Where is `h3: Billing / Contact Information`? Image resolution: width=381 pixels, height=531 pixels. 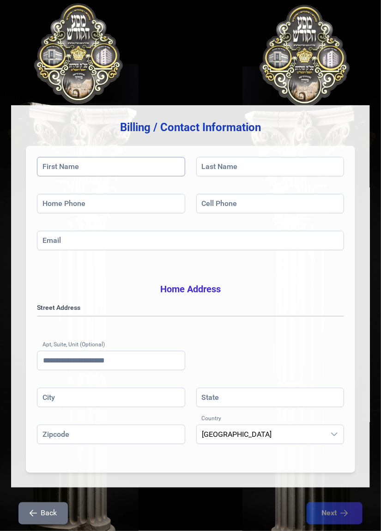
h3: Billing / Contact Information is located at coordinates (190, 128).